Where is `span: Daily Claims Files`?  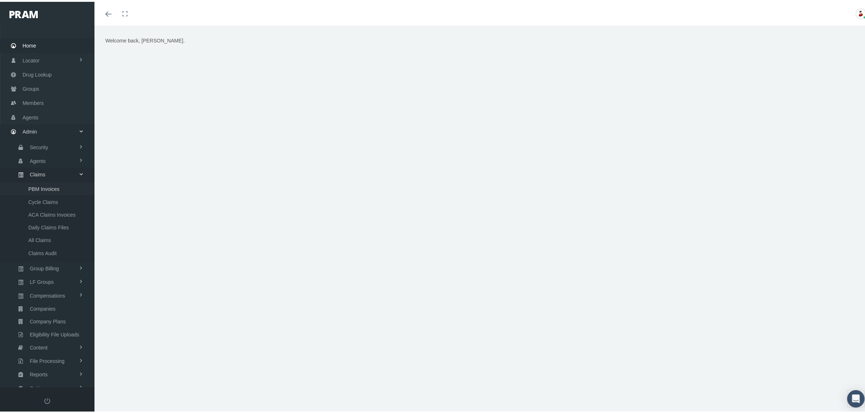 span: Daily Claims Files is located at coordinates (48, 226).